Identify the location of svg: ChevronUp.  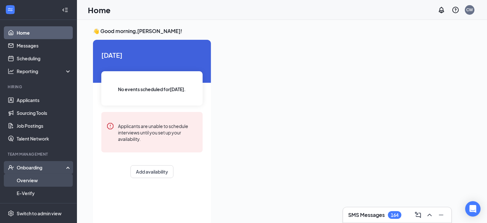
(430, 215).